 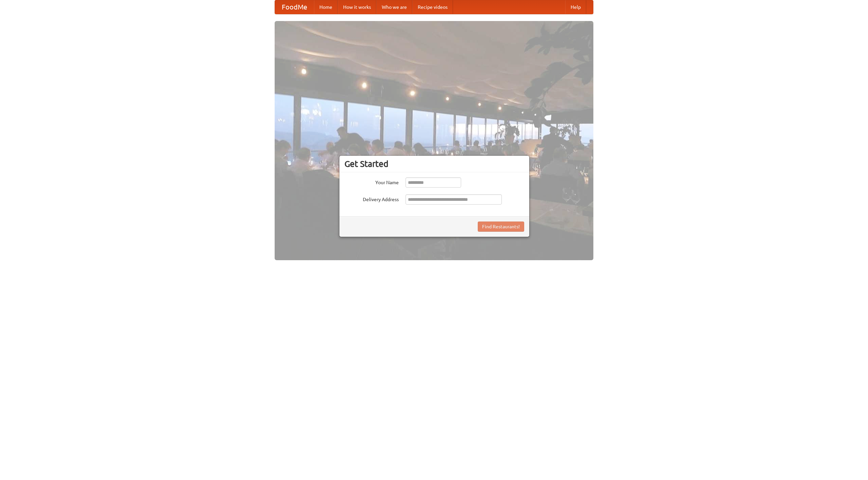 I want to click on label: Delivery Address, so click(x=372, y=198).